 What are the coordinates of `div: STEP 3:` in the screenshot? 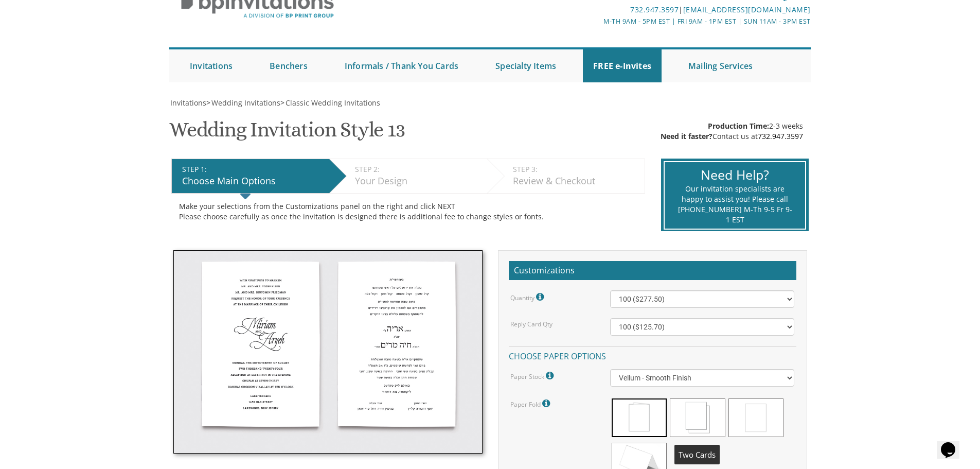 It's located at (576, 169).